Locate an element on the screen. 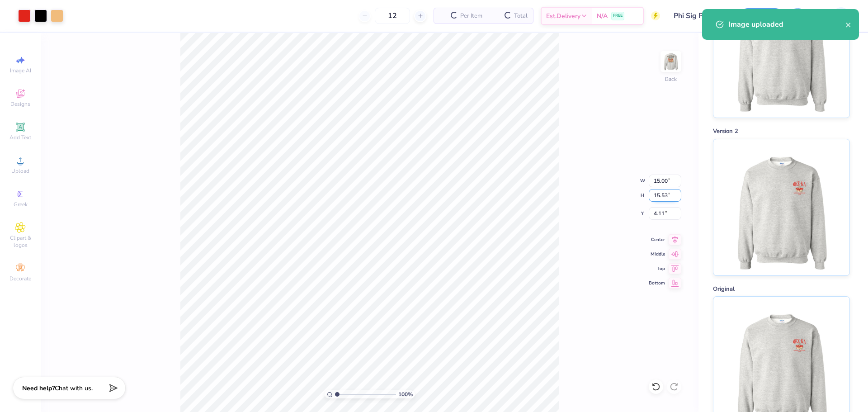  span: Total is located at coordinates (521, 16).